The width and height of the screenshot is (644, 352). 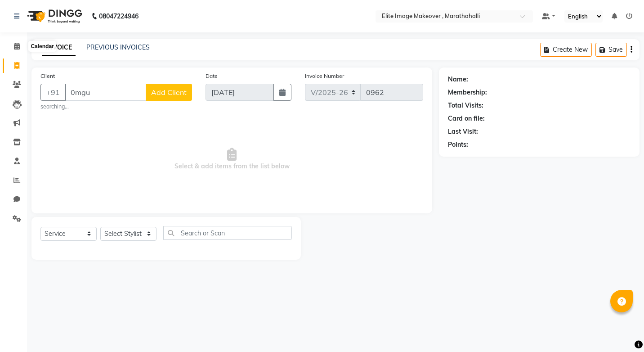 I want to click on div: Points:, so click(x=458, y=144).